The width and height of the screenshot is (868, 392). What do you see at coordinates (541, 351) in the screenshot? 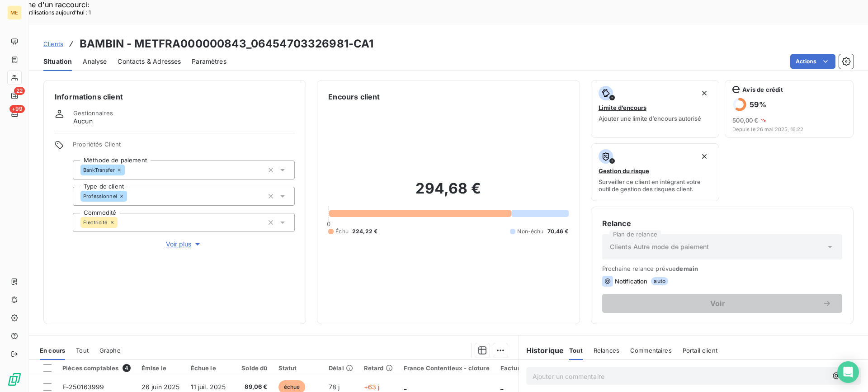
I see `h6: Historique` at bounding box center [541, 351].